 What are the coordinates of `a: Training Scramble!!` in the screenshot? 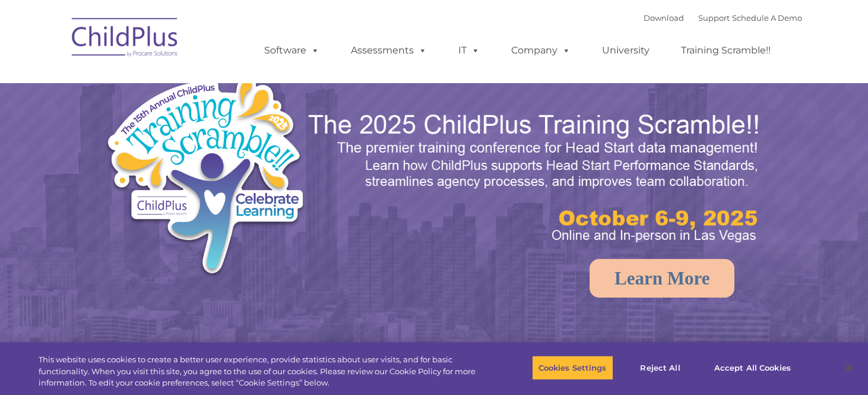 It's located at (725, 50).